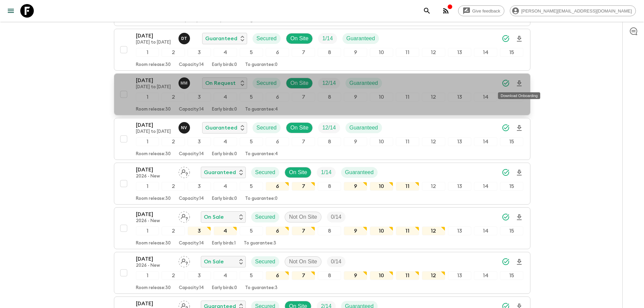 The height and width of the screenshot is (308, 644). I want to click on div: 5, so click(251, 52).